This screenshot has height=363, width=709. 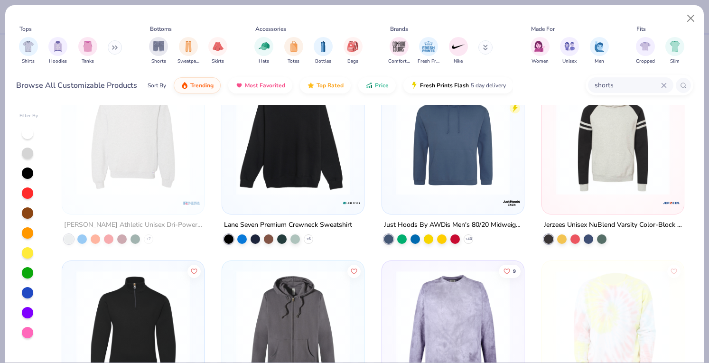 I want to click on img: Fresh Prints Image, so click(x=429, y=47).